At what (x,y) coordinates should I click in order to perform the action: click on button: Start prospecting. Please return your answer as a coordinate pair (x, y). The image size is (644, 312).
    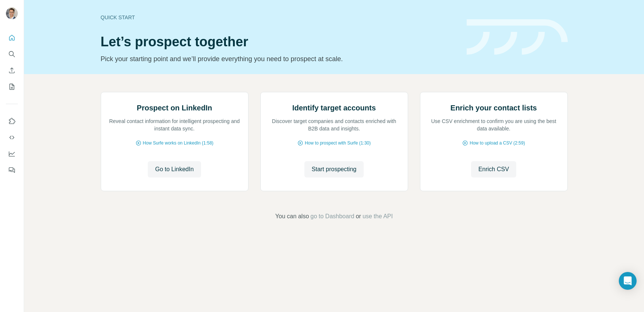
    Looking at the image, I should click on (334, 169).